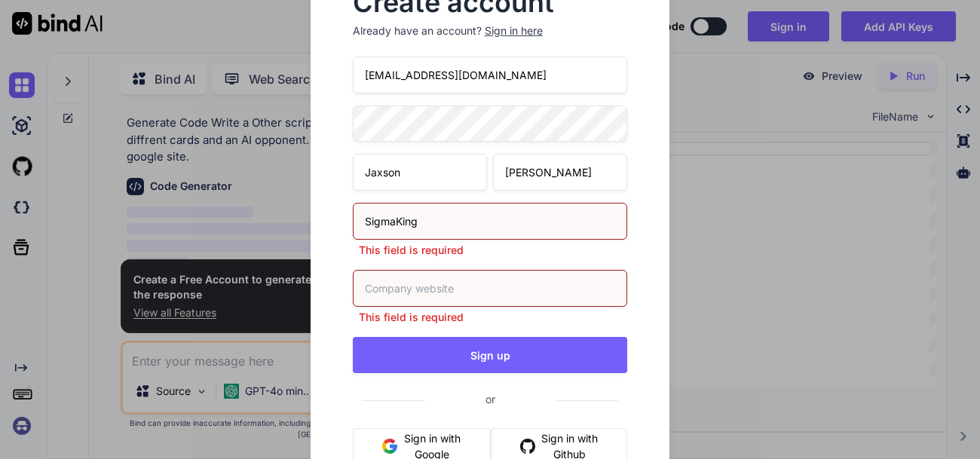 This screenshot has width=980, height=459. What do you see at coordinates (490, 75) in the screenshot?
I see `input: Email` at bounding box center [490, 75].